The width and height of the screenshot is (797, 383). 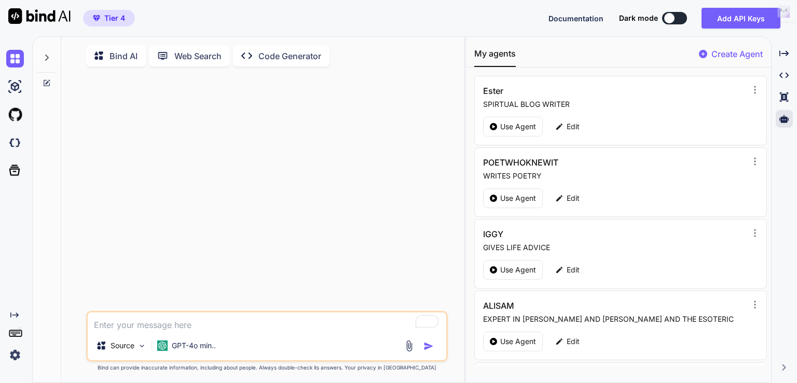 What do you see at coordinates (289, 56) in the screenshot?
I see `p: Code Generator` at bounding box center [289, 56].